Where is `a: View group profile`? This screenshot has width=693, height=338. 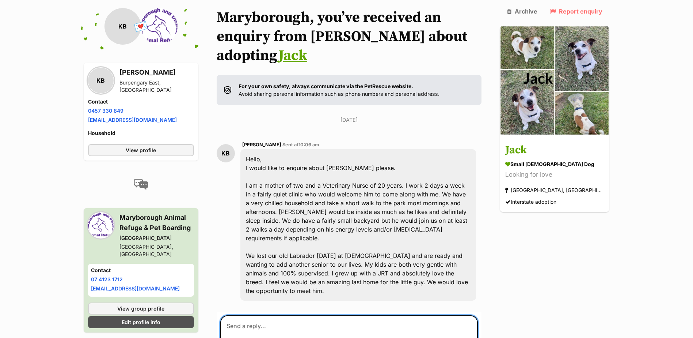
a: View group profile is located at coordinates (141, 308).